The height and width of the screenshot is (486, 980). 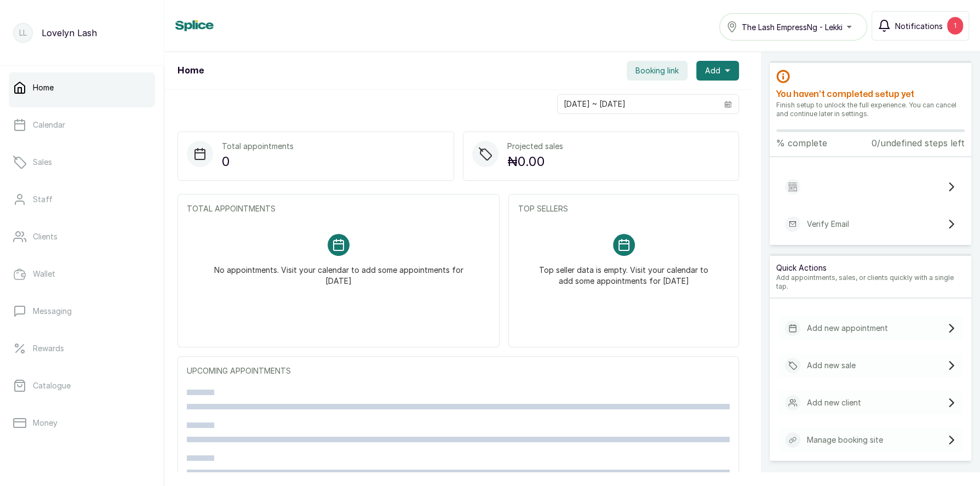 What do you see at coordinates (657, 71) in the screenshot?
I see `span: Booking link` at bounding box center [657, 71].